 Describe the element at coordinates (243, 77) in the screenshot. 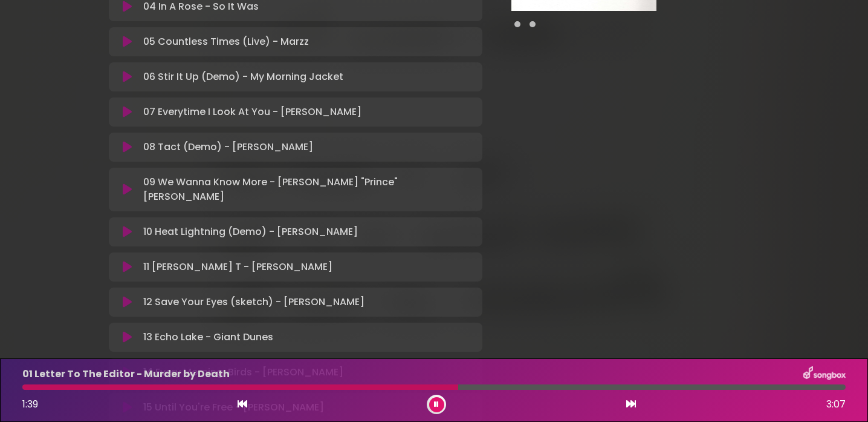

I see `p: 06 Stir It Up (Demo) - My Morning Jacket` at that location.